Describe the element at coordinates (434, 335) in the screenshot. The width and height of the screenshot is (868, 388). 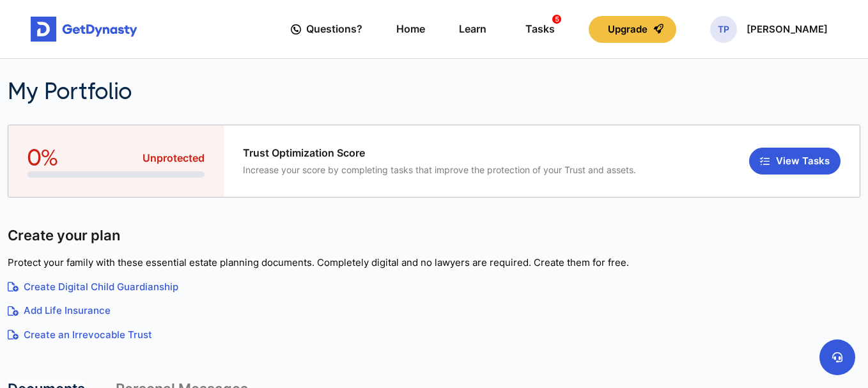
I see `a: Create an Irrevocable Trust` at that location.